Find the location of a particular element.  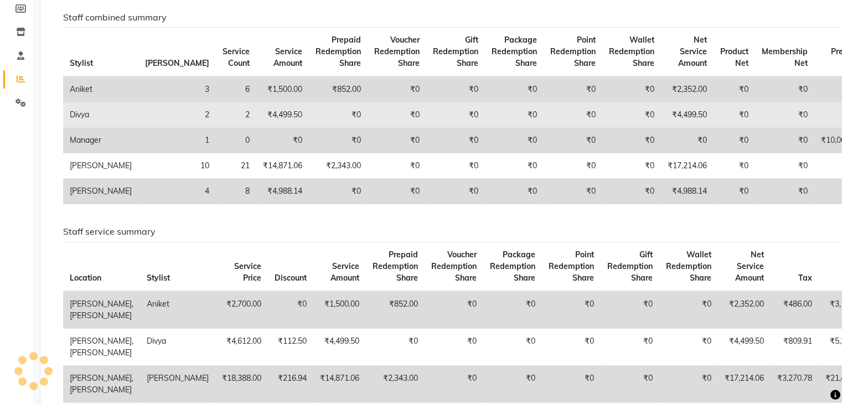

span: Service Amount is located at coordinates (288, 57).